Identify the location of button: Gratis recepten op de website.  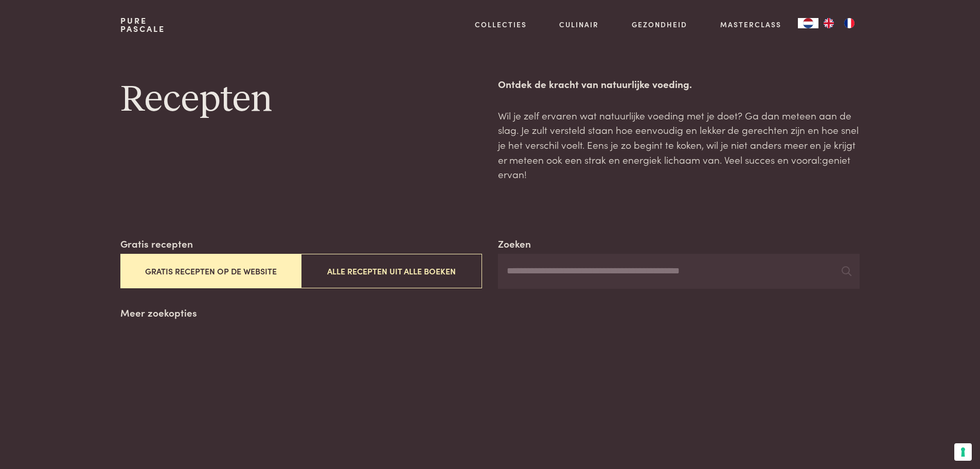
(210, 271).